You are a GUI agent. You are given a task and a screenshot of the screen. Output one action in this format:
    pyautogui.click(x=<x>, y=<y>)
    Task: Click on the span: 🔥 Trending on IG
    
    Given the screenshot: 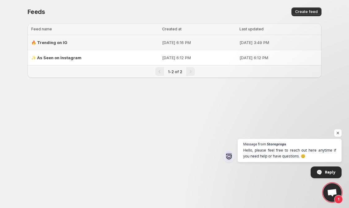 What is the action you would take?
    pyautogui.click(x=49, y=42)
    